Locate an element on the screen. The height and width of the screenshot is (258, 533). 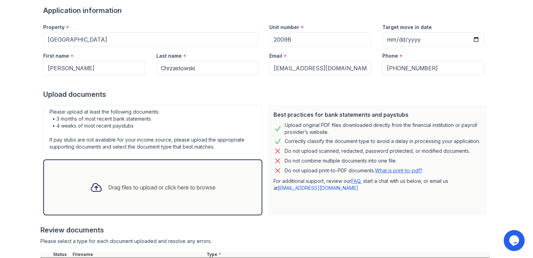
div: Best practices for bank statements and paystubs is located at coordinates (378, 114).